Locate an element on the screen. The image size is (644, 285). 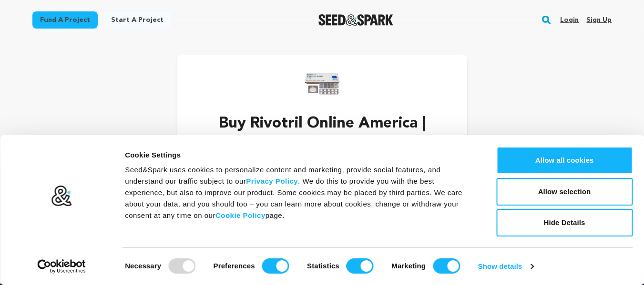
img: logo is located at coordinates (61, 196).